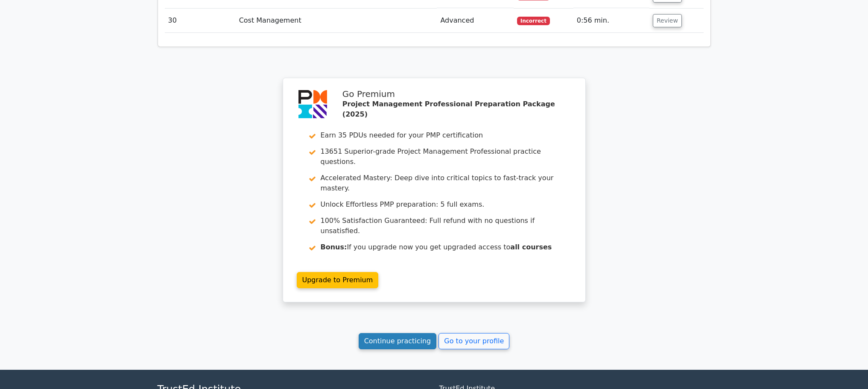 This screenshot has height=389, width=868. What do you see at coordinates (200, 20) in the screenshot?
I see `td: 30` at bounding box center [200, 20].